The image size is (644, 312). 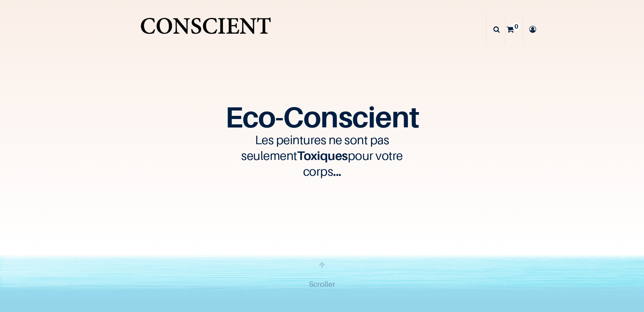 I want to click on h3: Les peintures ne sont pas seulement pour votre corps, so click(x=322, y=155).